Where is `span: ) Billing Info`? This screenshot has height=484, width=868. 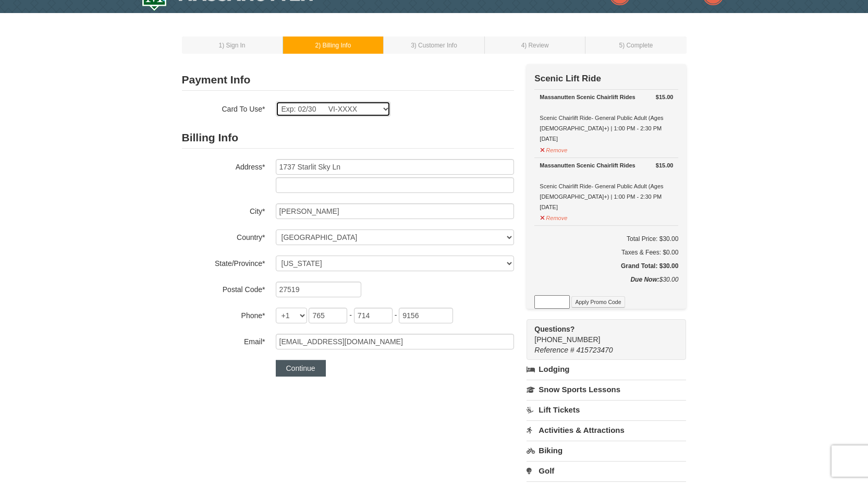 span: ) Billing Info is located at coordinates (335, 46).